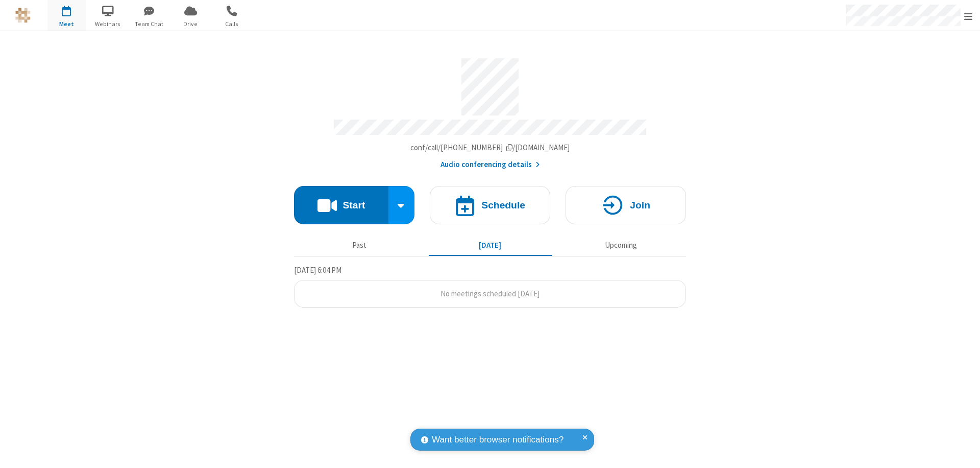 The height and width of the screenshot is (468, 980). Describe the element at coordinates (490, 205) in the screenshot. I see `button: Schedule` at that location.